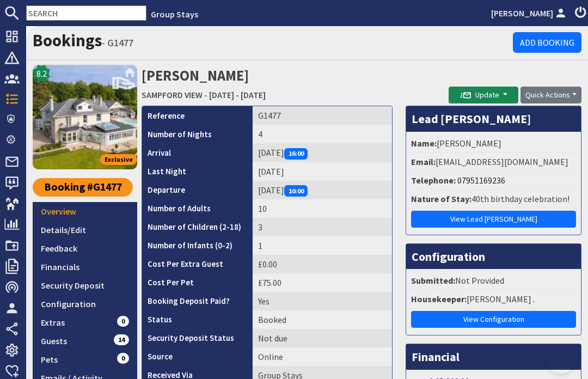 The width and height of the screenshot is (588, 379). What do you see at coordinates (484, 95) in the screenshot?
I see `button: Update` at bounding box center [484, 95].